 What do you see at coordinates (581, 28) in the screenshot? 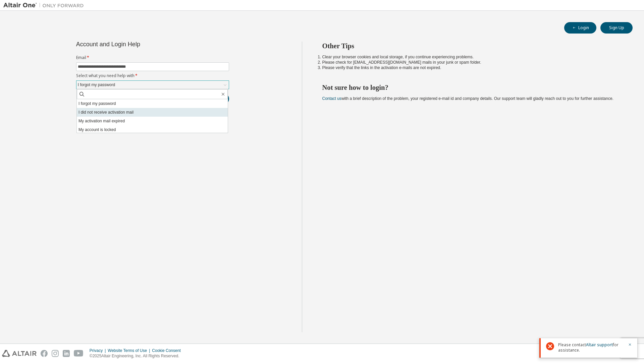
I see `button: Login` at bounding box center [581, 28].